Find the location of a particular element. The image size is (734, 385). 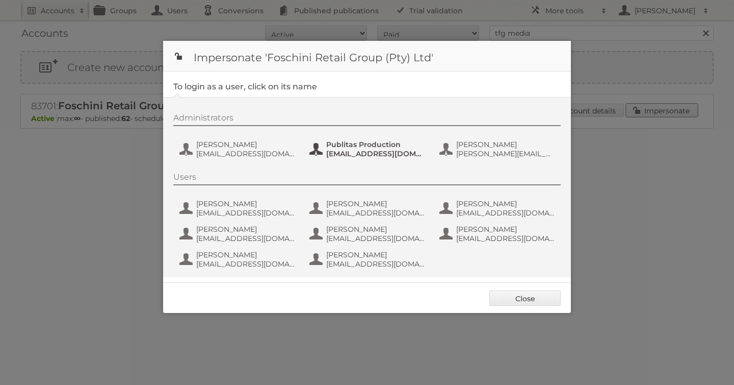

h1: Impersonate 'Foschini Retail Group (Pty) Ltd' is located at coordinates (367, 56).